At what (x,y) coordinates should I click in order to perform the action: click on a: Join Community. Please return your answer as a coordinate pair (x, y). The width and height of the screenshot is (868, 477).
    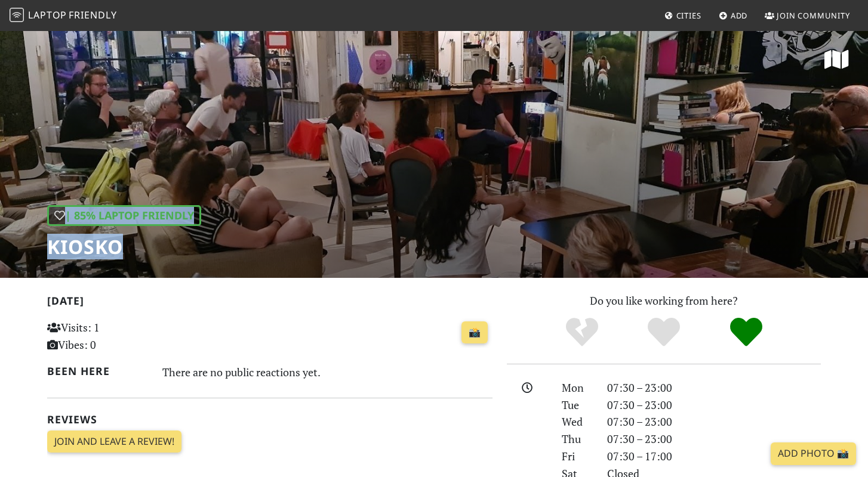
    Looking at the image, I should click on (807, 15).